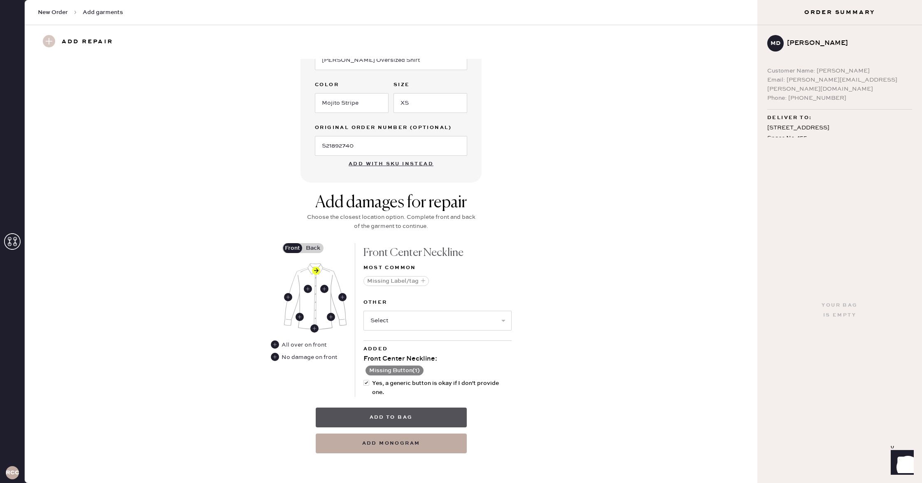 The height and width of the screenshot is (483, 922). I want to click on button: Add to bag, so click(391, 417).